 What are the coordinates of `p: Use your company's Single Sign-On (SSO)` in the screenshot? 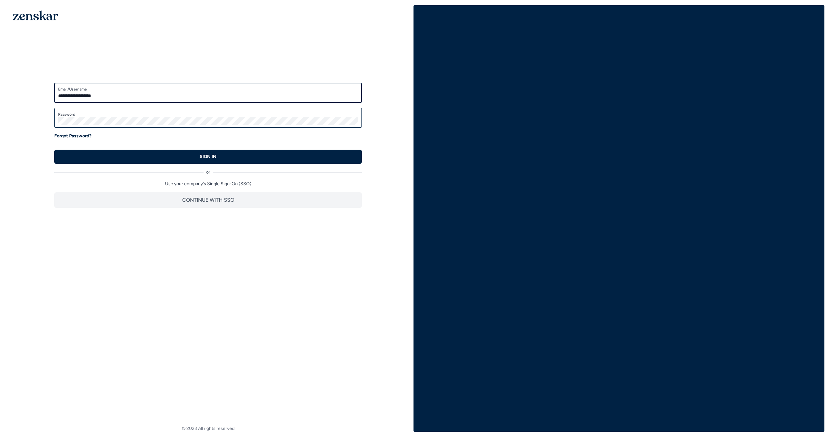 It's located at (208, 184).